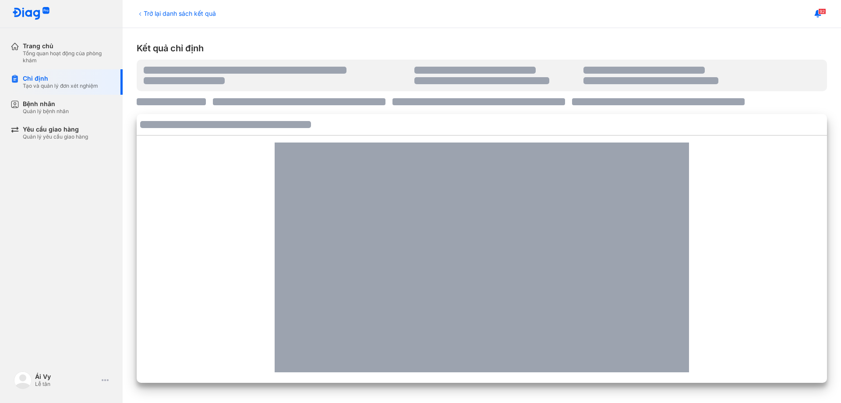 This screenshot has height=403, width=841. I want to click on div: Tạo và quản lý đơn xét nghiệm, so click(60, 86).